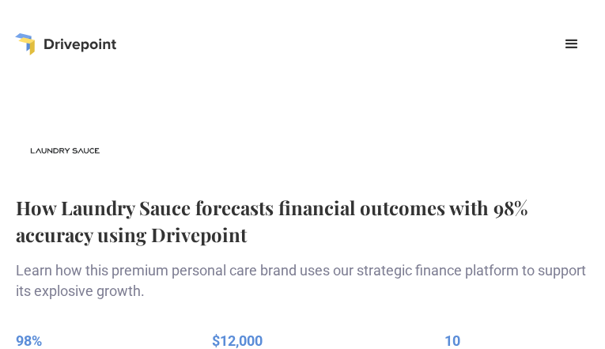 The image size is (605, 349). I want to click on h1: How Laundry Sauce forecasts financial outcomes with 98% accuracy using Drivepoint, so click(302, 221).